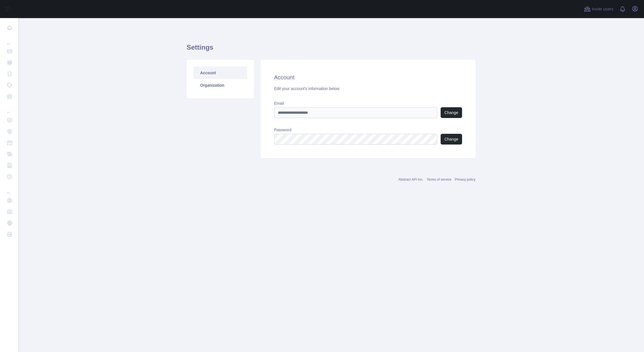 This screenshot has width=644, height=352. Describe the element at coordinates (331, 50) in the screenshot. I see `h1: Settings` at that location.